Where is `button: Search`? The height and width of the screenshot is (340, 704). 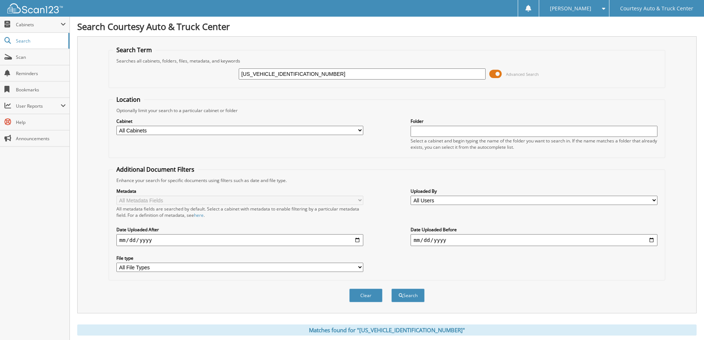
button: Search is located at coordinates (408, 295).